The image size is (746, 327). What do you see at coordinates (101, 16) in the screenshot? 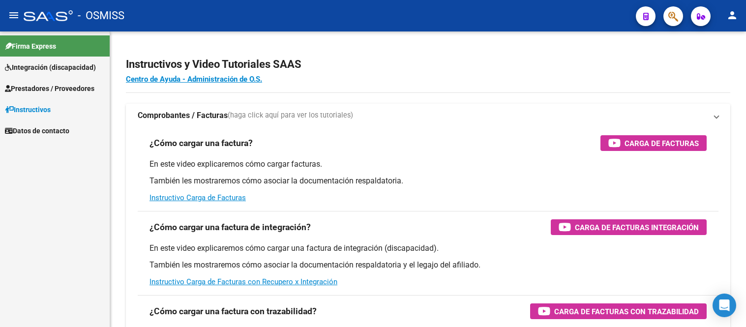
I see `span: - OSMISS` at bounding box center [101, 16].